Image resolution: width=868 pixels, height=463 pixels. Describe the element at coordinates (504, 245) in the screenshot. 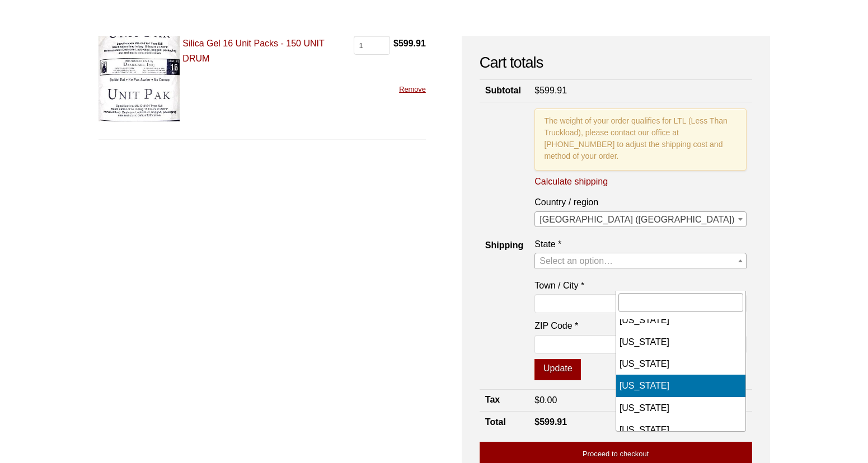

I see `th: Shipping` at that location.